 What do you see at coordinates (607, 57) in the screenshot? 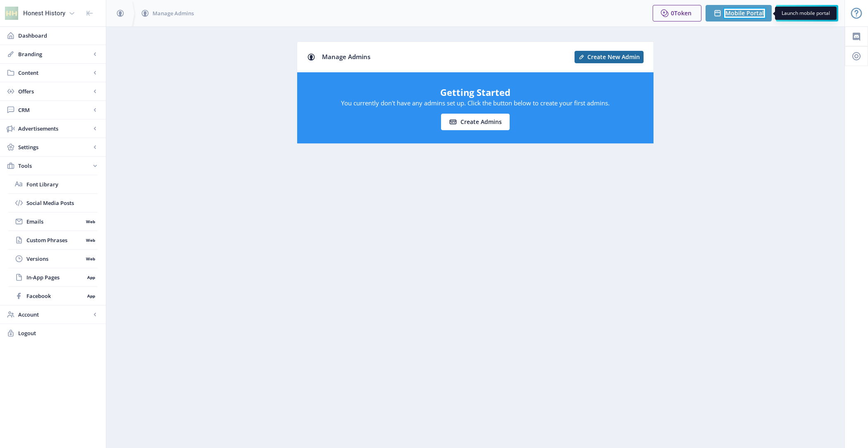
I see `a: New page` at bounding box center [607, 57].